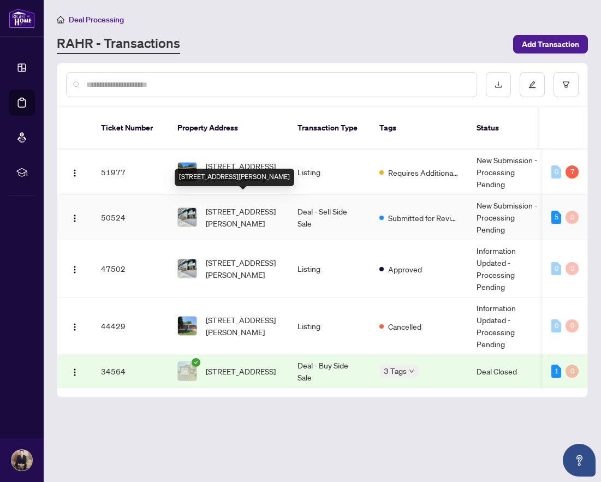 The height and width of the screenshot is (482, 601). What do you see at coordinates (130, 128) in the screenshot?
I see `th: Ticket Number` at bounding box center [130, 128].